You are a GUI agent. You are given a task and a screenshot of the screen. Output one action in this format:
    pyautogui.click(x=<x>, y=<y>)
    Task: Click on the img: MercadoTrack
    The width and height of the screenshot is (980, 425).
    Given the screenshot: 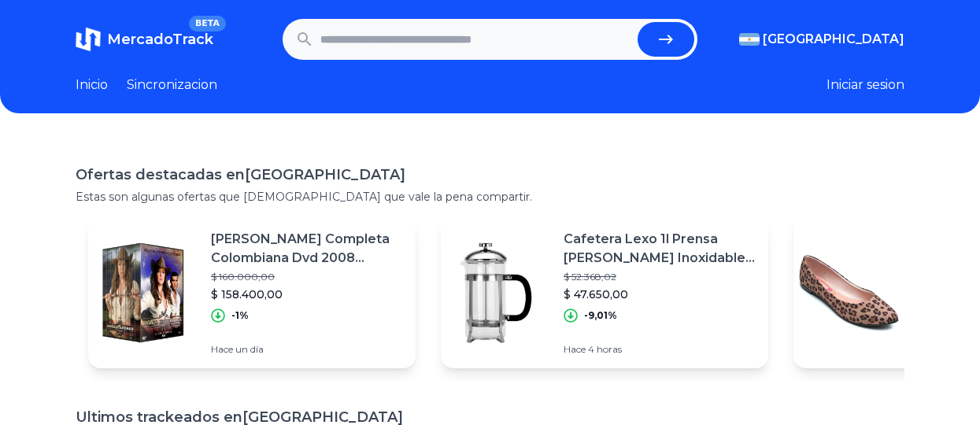 What is the action you would take?
    pyautogui.click(x=88, y=40)
    